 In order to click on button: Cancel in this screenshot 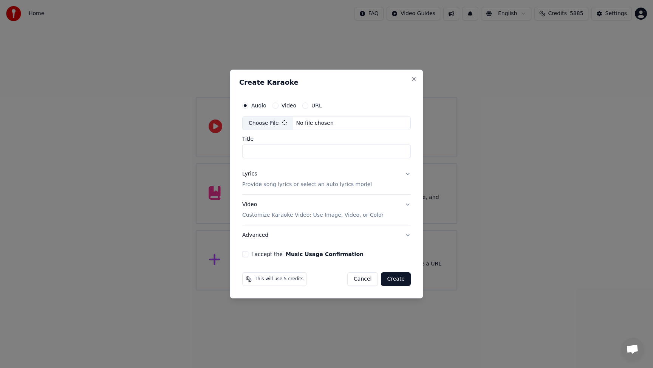, I will do `click(363, 279)`.